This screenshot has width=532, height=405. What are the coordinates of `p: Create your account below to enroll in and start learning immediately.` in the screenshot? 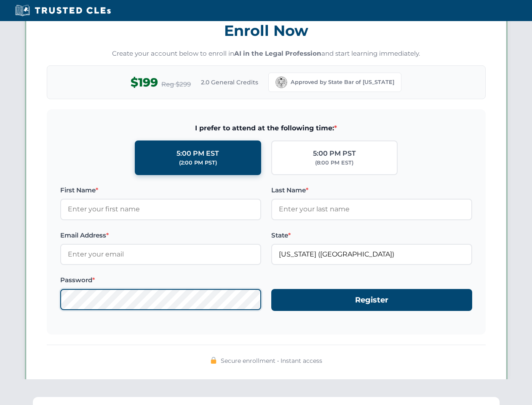 It's located at (266, 54).